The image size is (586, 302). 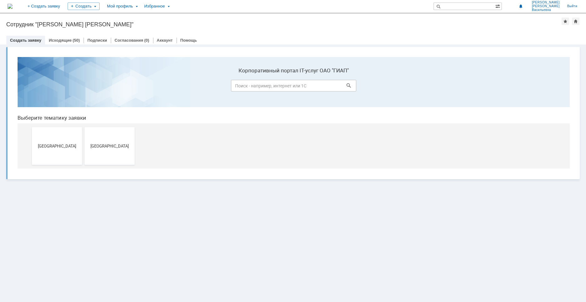 I want to click on span: Расширенный поиск, so click(x=498, y=6).